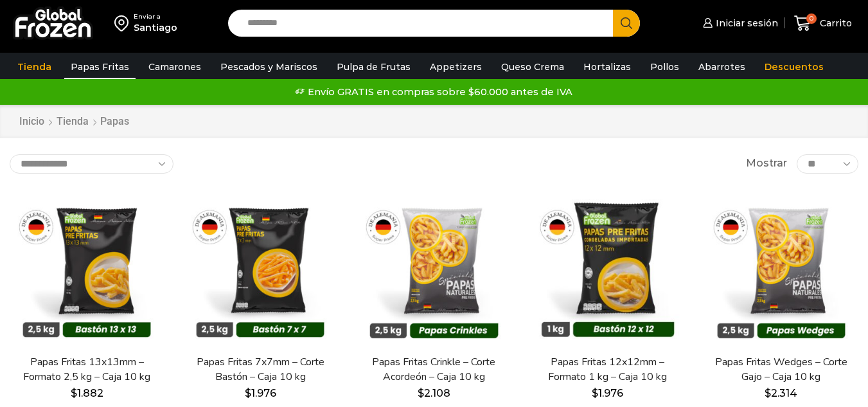  I want to click on nav: Breadcrumb, so click(74, 121).